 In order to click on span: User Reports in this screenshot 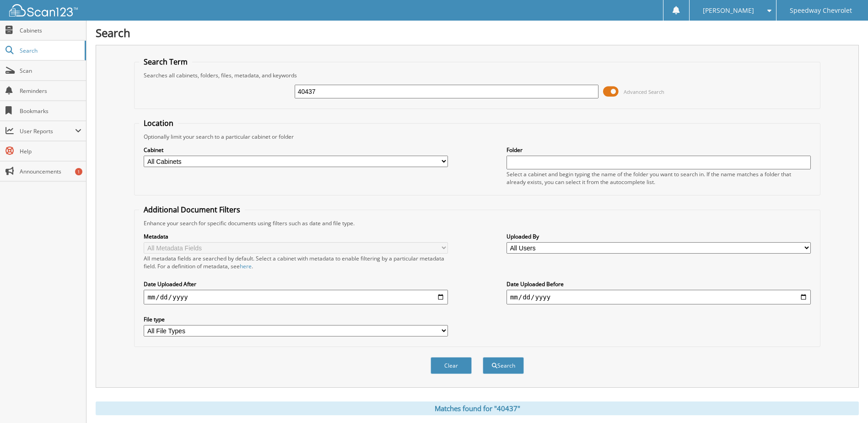, I will do `click(47, 130)`.